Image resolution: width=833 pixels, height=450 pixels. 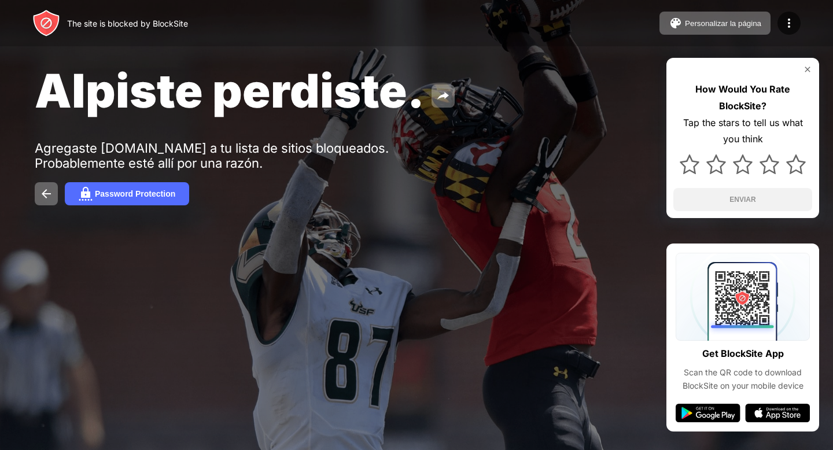 I want to click on div: Password Protection, so click(x=135, y=194).